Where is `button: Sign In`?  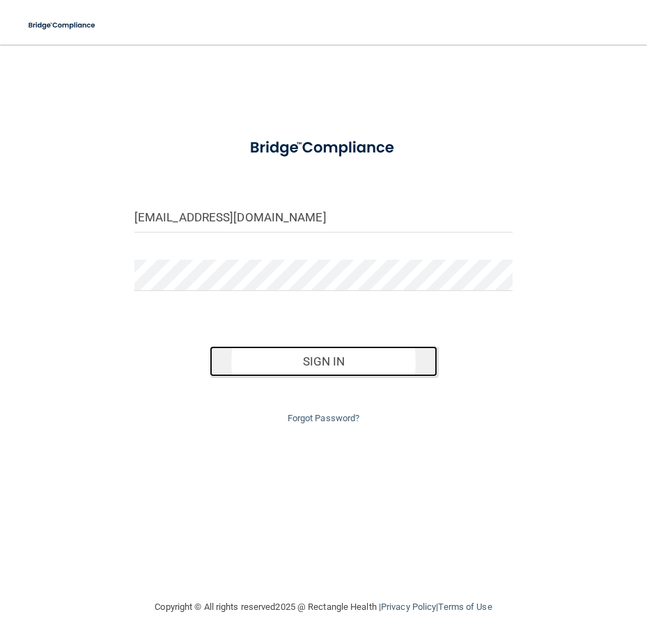 button: Sign In is located at coordinates (323, 362).